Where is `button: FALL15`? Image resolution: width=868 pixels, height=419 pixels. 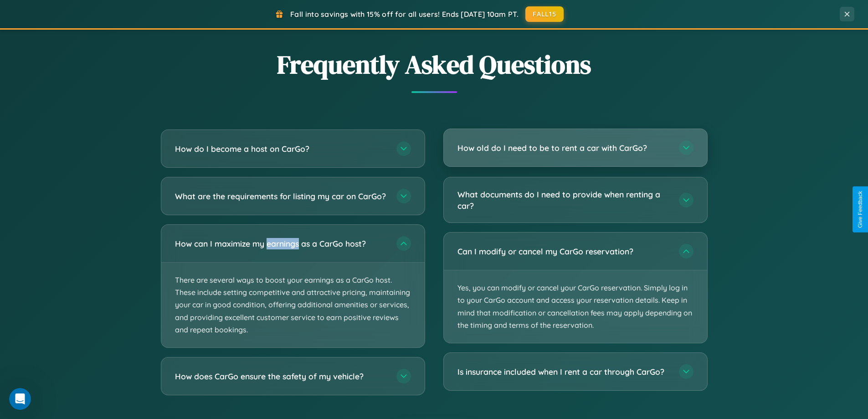 button: FALL15 is located at coordinates (545, 15).